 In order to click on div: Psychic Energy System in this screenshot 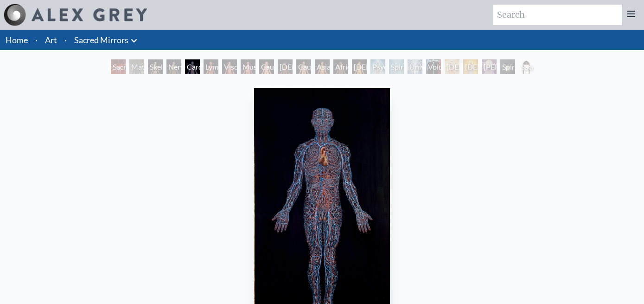, I will do `click(378, 67)`.